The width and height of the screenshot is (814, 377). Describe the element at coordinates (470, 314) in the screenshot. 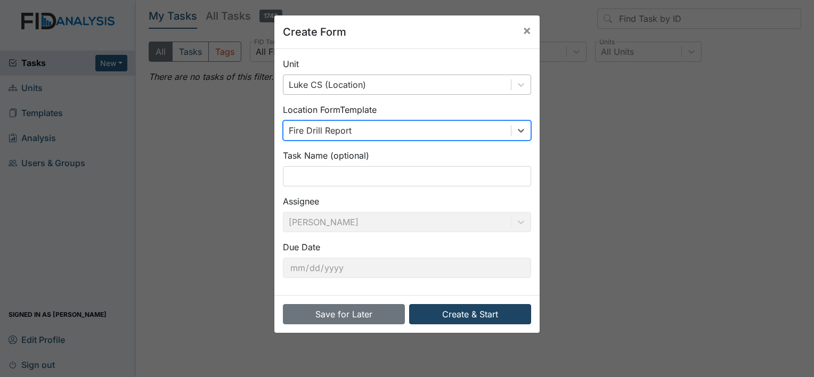

I see `button: Create & Start` at that location.